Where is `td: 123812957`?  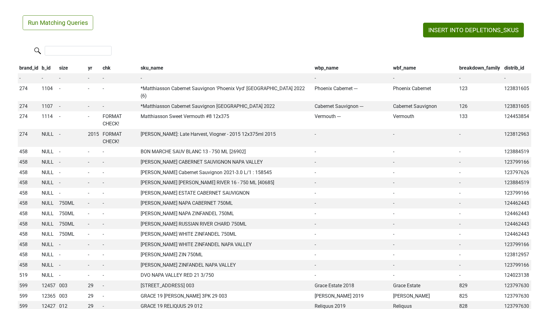
td: 123812957 is located at coordinates (517, 255).